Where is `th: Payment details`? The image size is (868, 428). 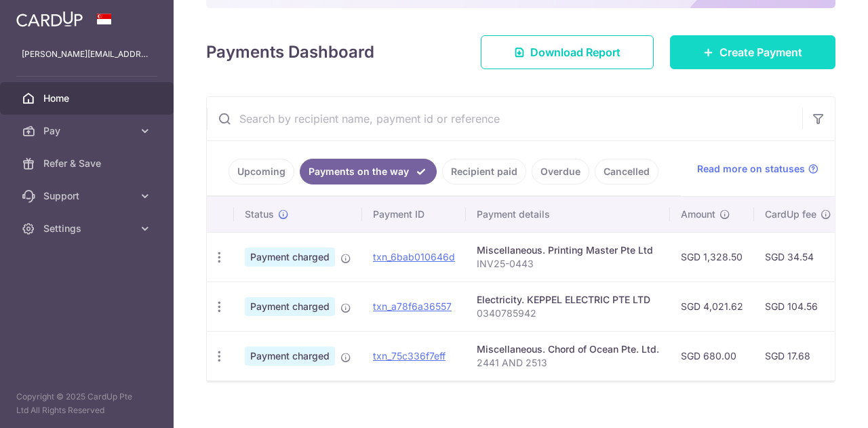
th: Payment details is located at coordinates (568, 214).